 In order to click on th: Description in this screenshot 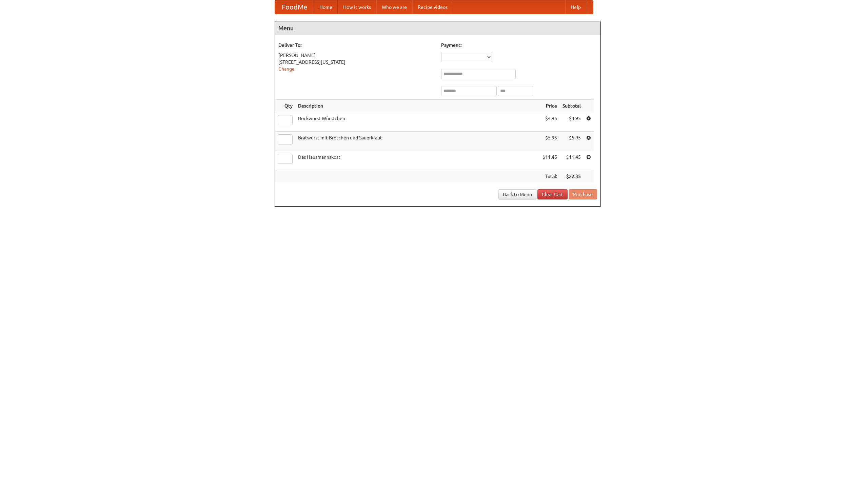, I will do `click(417, 106)`.